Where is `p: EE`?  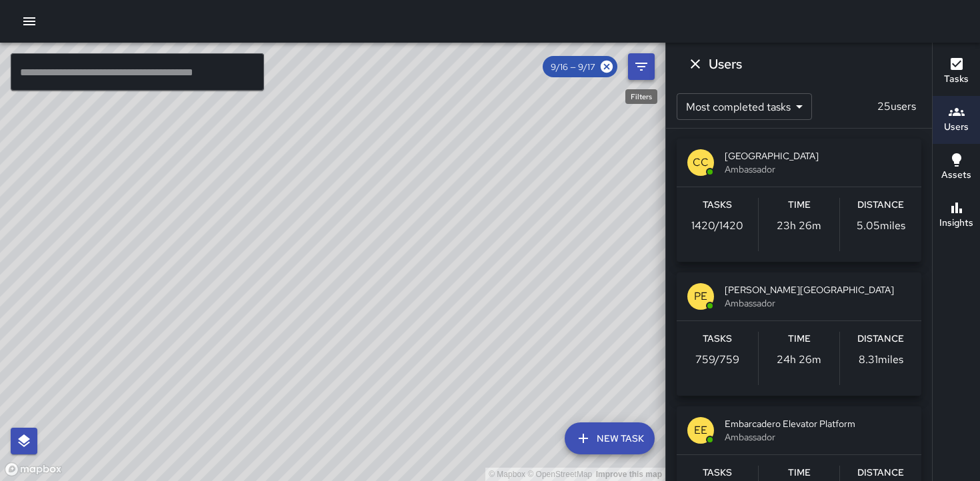 p: EE is located at coordinates (701, 430).